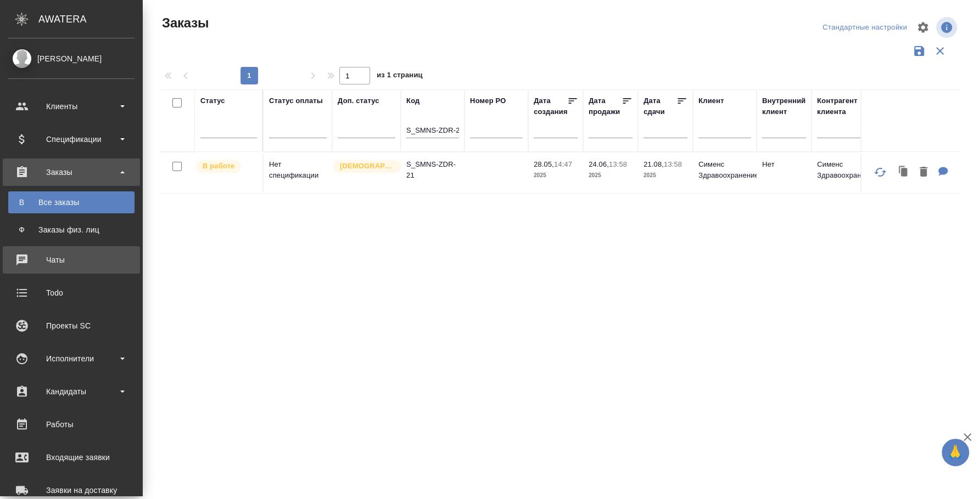  What do you see at coordinates (660, 106) in the screenshot?
I see `div: Дата сдачи` at bounding box center [660, 106].